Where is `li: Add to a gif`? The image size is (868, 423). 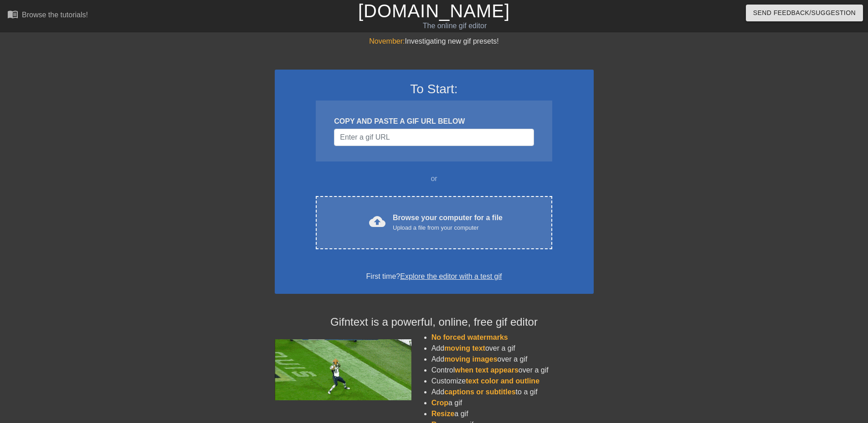
li: Add to a gif is located at coordinates (513, 392).